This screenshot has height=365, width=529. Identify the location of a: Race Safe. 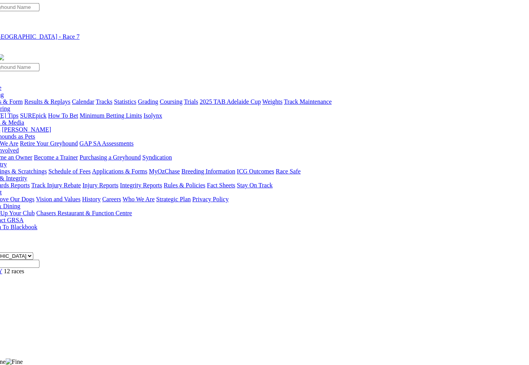
(288, 171).